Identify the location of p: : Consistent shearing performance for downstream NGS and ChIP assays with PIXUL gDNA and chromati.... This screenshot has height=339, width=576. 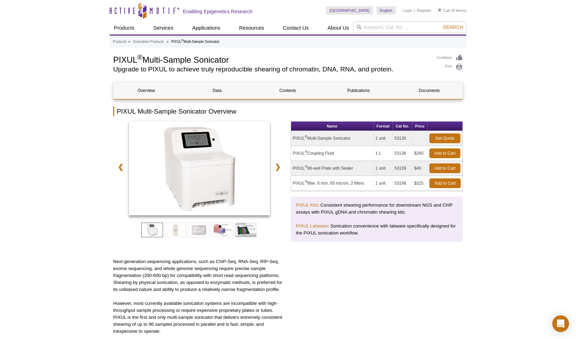
(377, 209).